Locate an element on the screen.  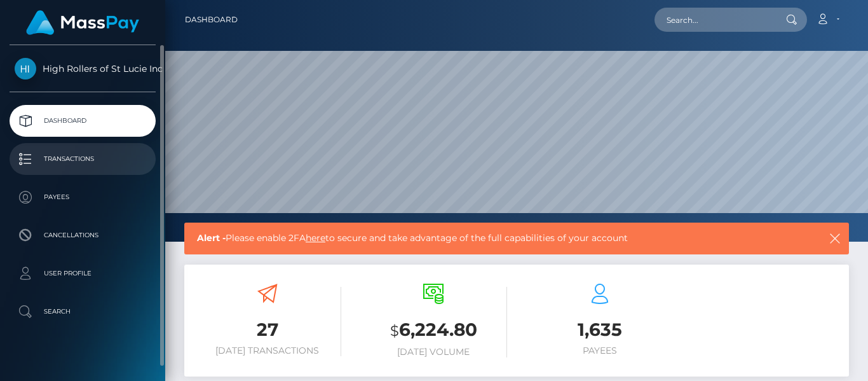
span: Please enable 2FA to secure and take advantage of the full capabilities of your account is located at coordinates (481, 238).